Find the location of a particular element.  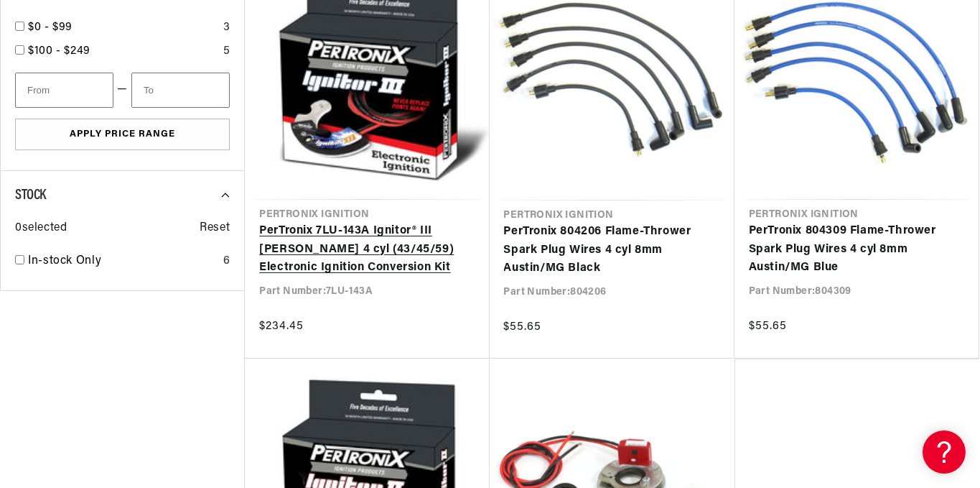

div: 3 is located at coordinates (227, 28).